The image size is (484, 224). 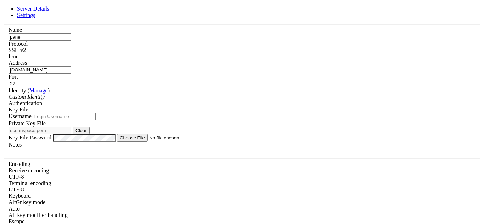 I want to click on a: Settings, so click(x=26, y=15).